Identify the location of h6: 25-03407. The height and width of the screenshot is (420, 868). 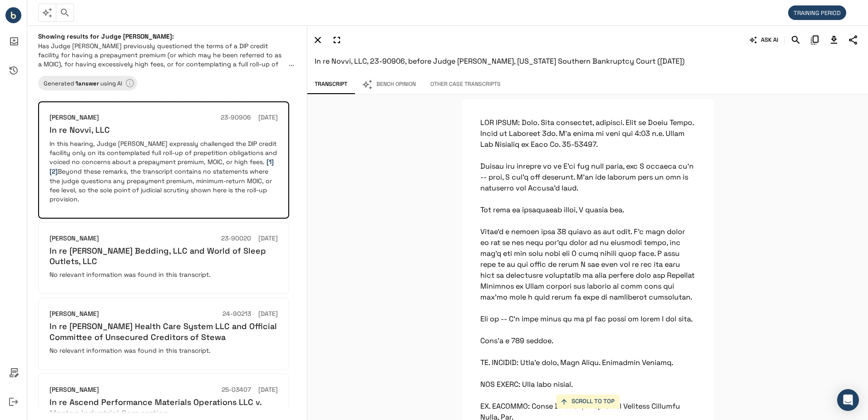
(236, 390).